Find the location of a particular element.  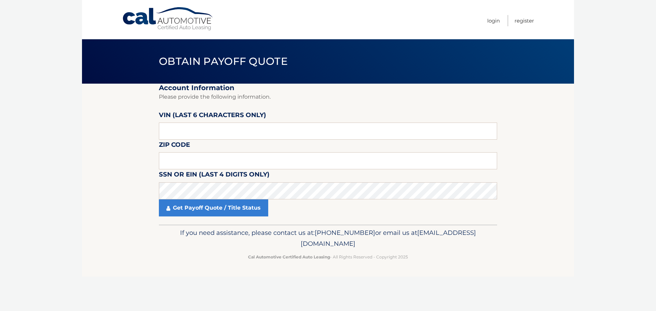

h2: Account Information is located at coordinates (328, 88).